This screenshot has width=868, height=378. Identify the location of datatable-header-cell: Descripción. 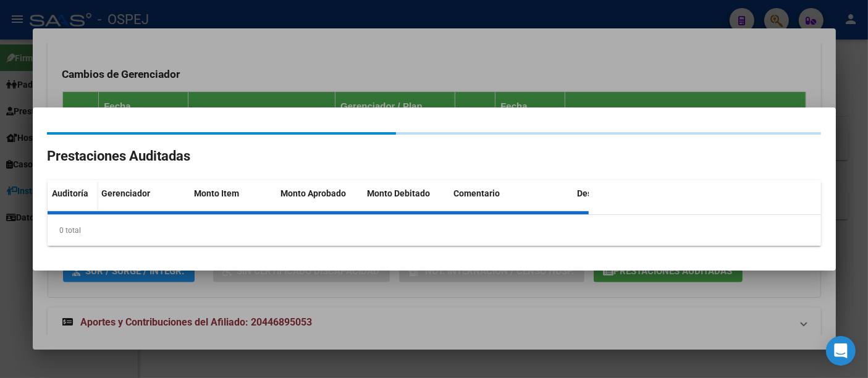
(634, 206).